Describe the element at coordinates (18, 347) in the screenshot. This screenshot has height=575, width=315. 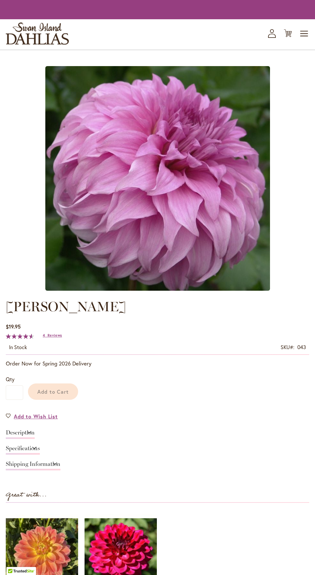
I see `div: Availability` at that location.